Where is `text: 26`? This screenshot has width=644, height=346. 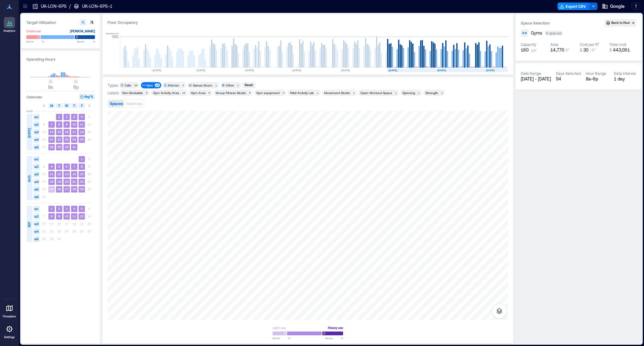 text: 26 is located at coordinates (59, 189).